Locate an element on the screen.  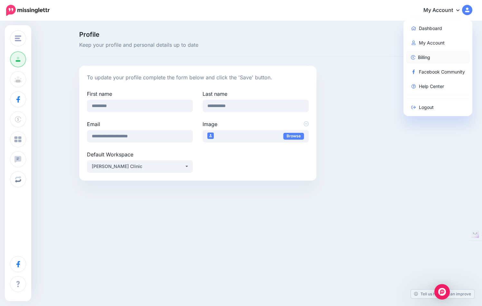
span: Keep your profile and personal details up to date is located at coordinates (198, 45).